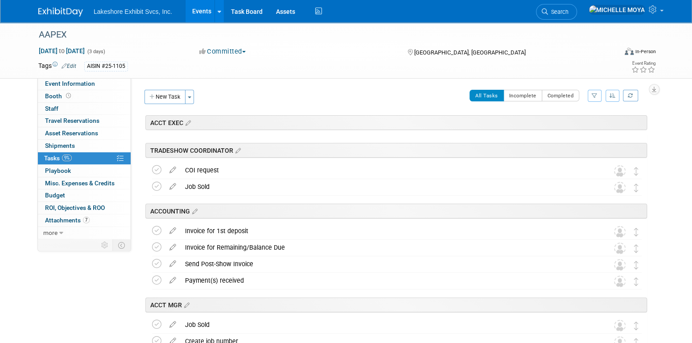 The height and width of the screenshot is (343, 692). I want to click on span: Misc. Expenses & Credits, so click(80, 183).